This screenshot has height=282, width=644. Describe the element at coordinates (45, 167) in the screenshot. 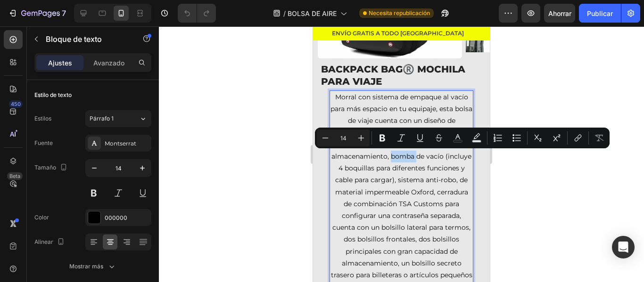

I see `font: Tamaño` at that location.